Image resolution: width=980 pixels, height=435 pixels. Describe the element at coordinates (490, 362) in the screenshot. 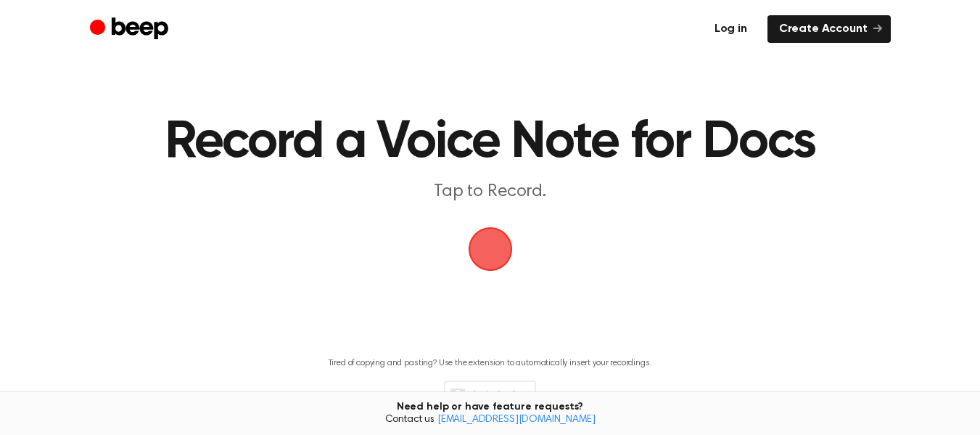

I see `p: Tired of copying and pasting? Use the extension to automatically insert your recordings.` at that location.